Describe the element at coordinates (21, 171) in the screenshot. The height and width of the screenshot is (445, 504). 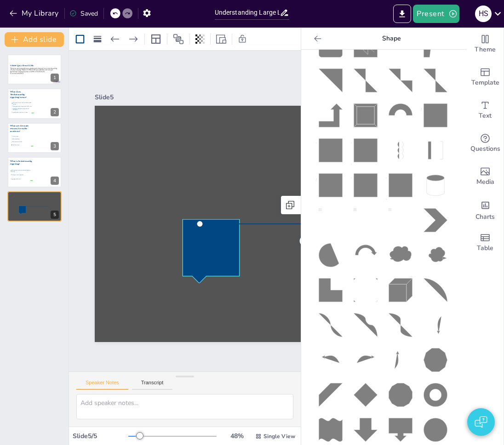
I see `span: Making timely and correct decisions while driving` at that location.